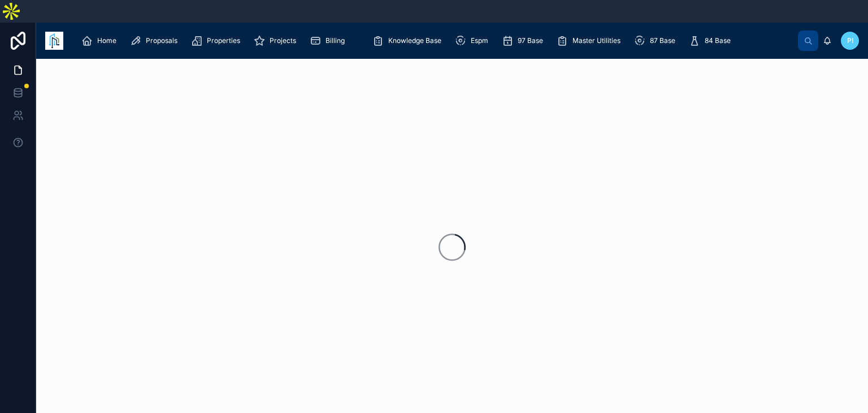 The width and height of the screenshot is (868, 413). What do you see at coordinates (156, 40) in the screenshot?
I see `a: Proposals` at bounding box center [156, 40].